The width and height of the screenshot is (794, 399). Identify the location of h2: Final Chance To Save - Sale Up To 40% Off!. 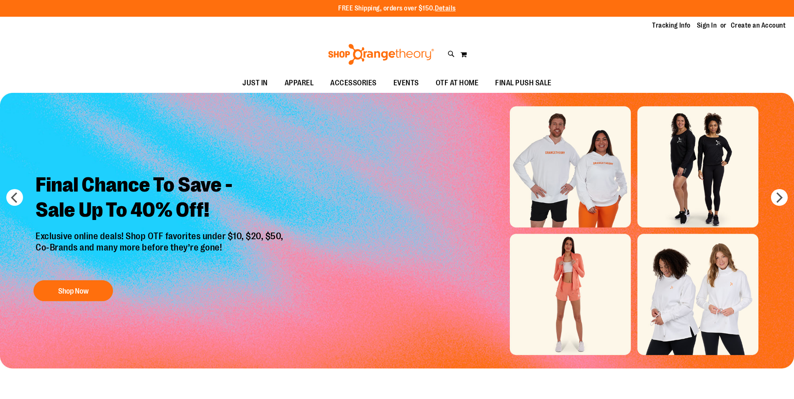
(160, 198).